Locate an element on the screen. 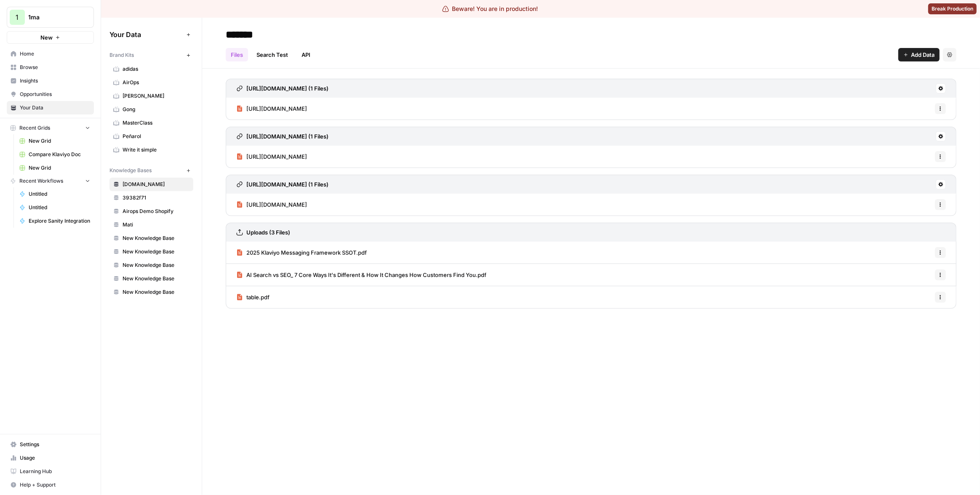 The image size is (980, 495). span: 2025 Klaviyo Messaging Framework SSOT.pdf is located at coordinates (307, 253).